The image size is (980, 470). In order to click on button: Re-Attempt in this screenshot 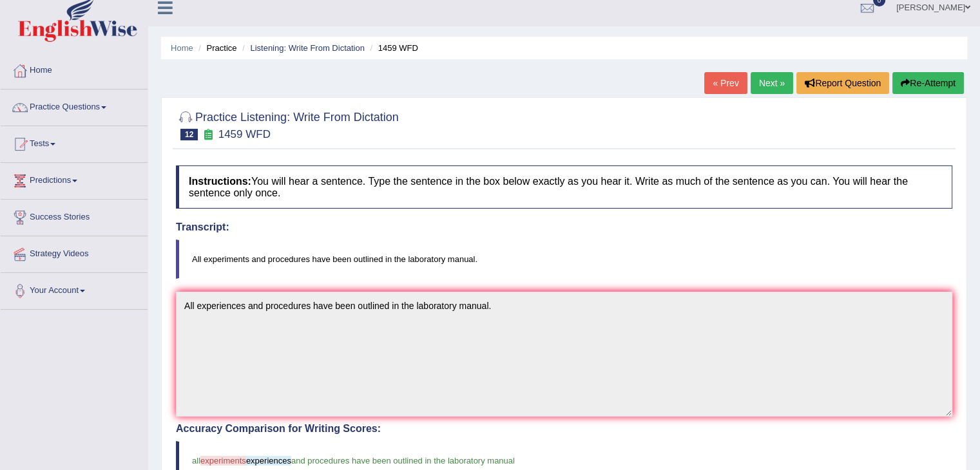, I will do `click(928, 83)`.